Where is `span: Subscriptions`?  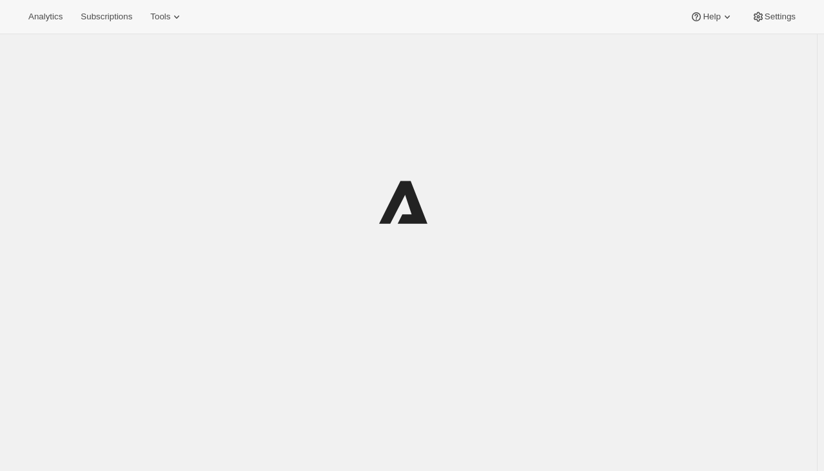 span: Subscriptions is located at coordinates (106, 17).